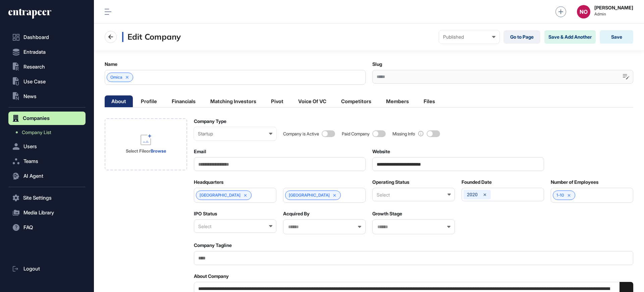 This screenshot has height=292, width=644. Describe the element at coordinates (387, 214) in the screenshot. I see `label: Growth Stage` at that location.